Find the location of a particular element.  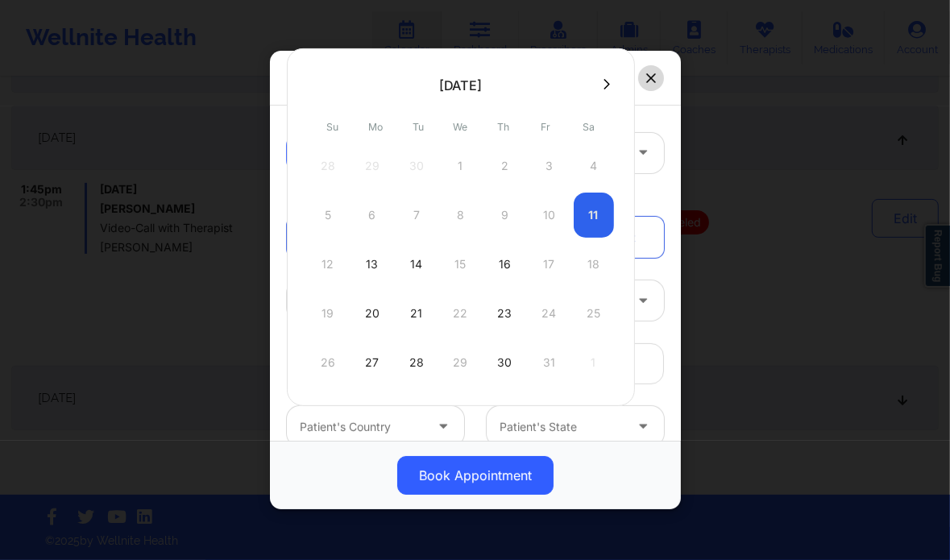

abbr: Wednesday is located at coordinates (461, 127).